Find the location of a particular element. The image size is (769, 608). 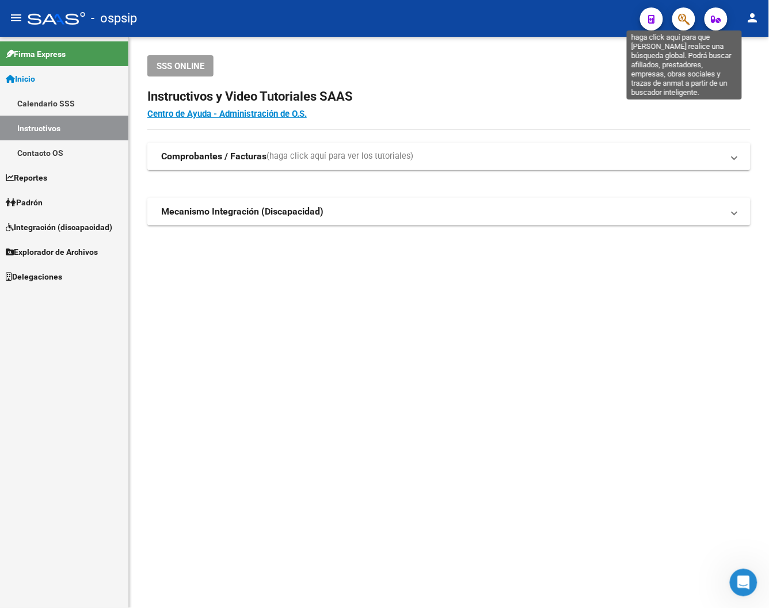

span: Explorador de Archivos is located at coordinates (52, 252).